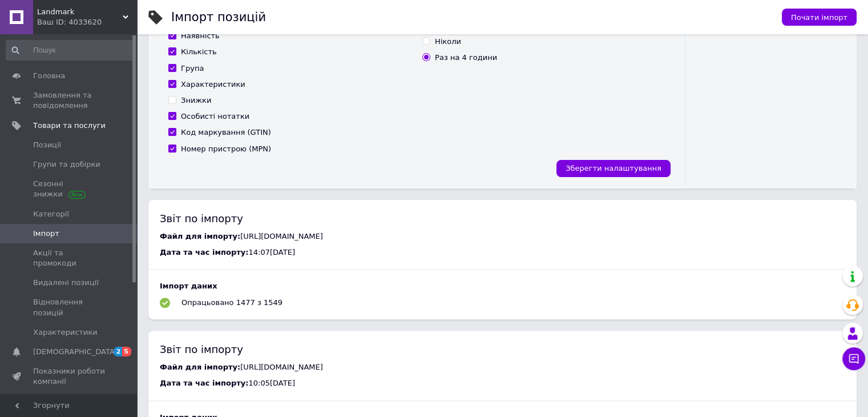  What do you see at coordinates (854, 359) in the screenshot?
I see `button: Чат з покупцем` at bounding box center [854, 359].